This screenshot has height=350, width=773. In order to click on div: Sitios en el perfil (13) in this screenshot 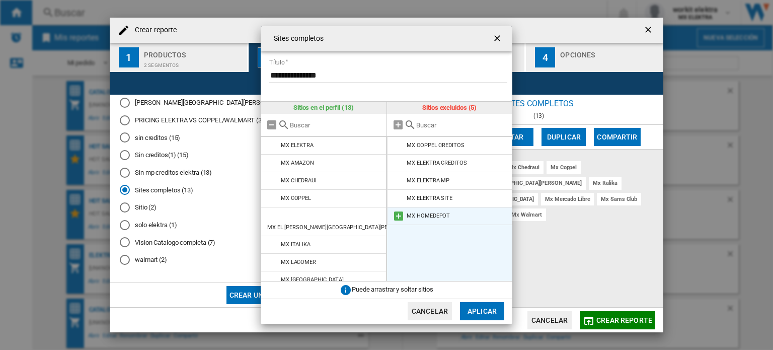, I will do `click(324, 108)`.